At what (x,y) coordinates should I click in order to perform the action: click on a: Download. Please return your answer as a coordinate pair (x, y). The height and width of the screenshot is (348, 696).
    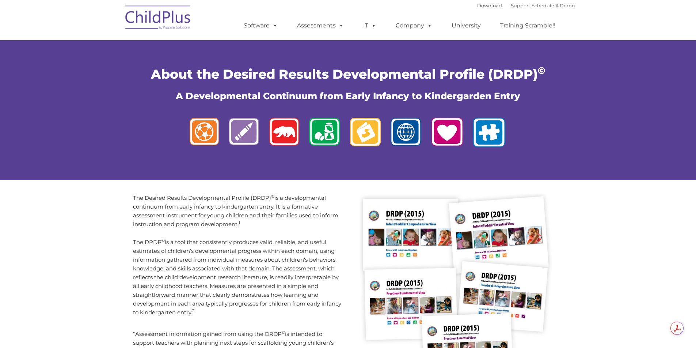
    Looking at the image, I should click on (490, 5).